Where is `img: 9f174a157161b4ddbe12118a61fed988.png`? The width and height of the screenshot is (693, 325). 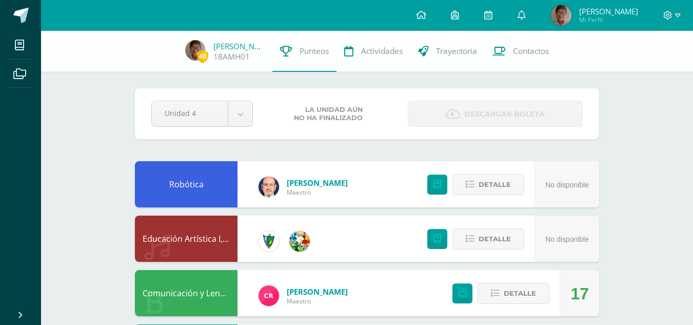
img: 9f174a157161b4ddbe12118a61fed988.png is located at coordinates (269, 241).